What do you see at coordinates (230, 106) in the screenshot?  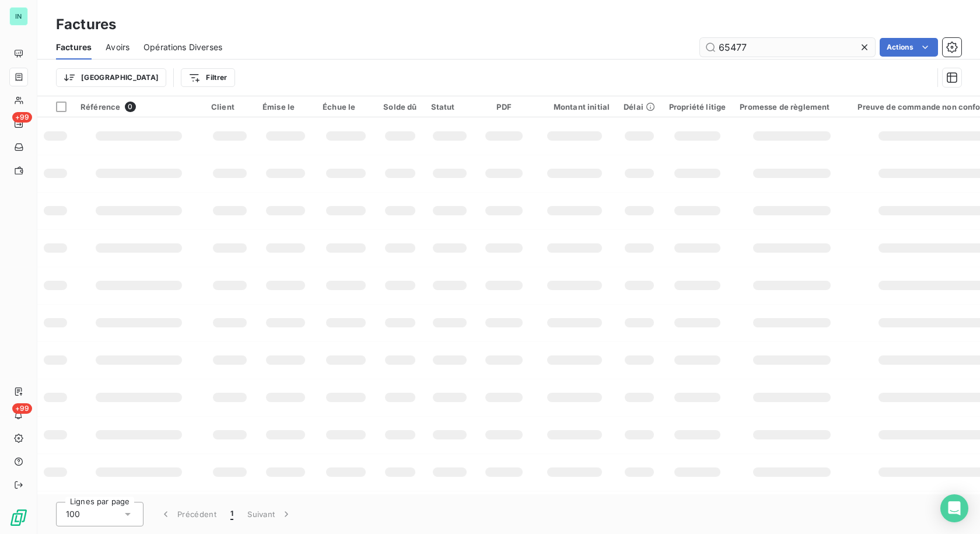 I see `div: Client` at bounding box center [230, 106].